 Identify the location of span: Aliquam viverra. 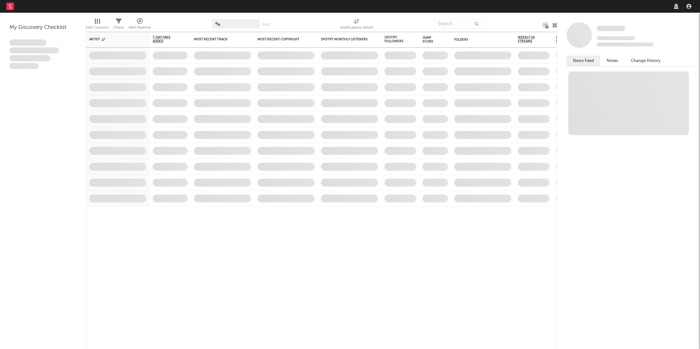
(24, 66).